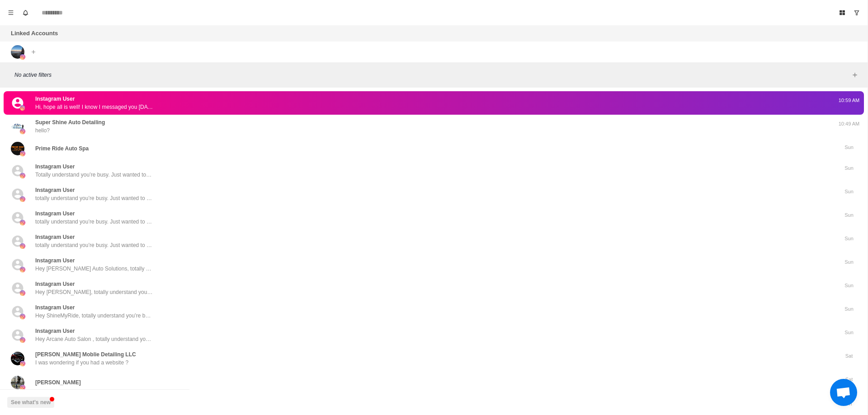  I want to click on div: Open chat, so click(843, 393).